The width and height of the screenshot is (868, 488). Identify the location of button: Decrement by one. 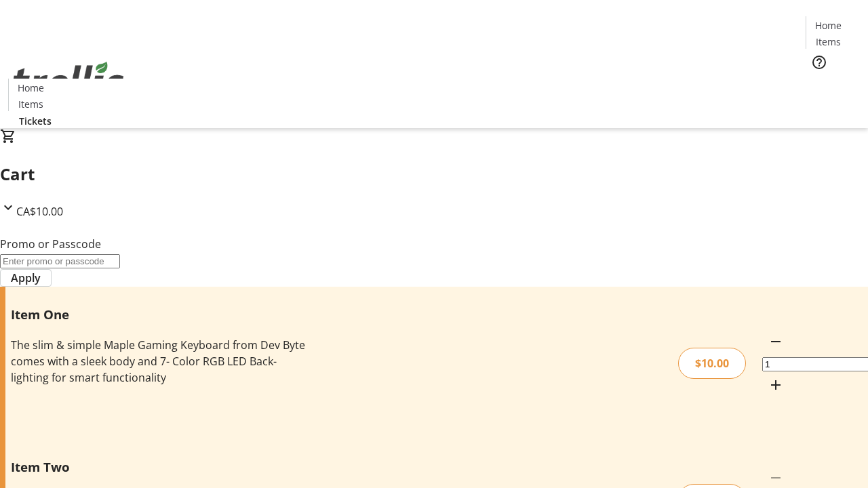
(775, 341).